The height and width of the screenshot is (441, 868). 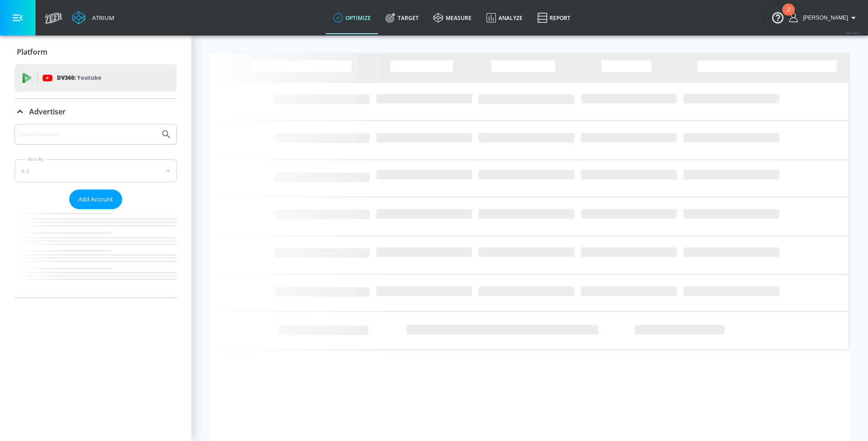 I want to click on button: Open Resource Center, 2 new notifications, so click(x=778, y=18).